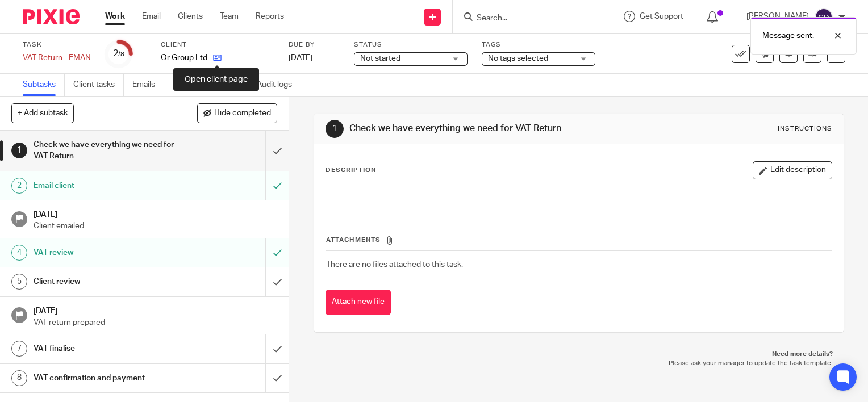 Image resolution: width=868 pixels, height=402 pixels. What do you see at coordinates (19, 282) in the screenshot?
I see `div: 5` at bounding box center [19, 282].